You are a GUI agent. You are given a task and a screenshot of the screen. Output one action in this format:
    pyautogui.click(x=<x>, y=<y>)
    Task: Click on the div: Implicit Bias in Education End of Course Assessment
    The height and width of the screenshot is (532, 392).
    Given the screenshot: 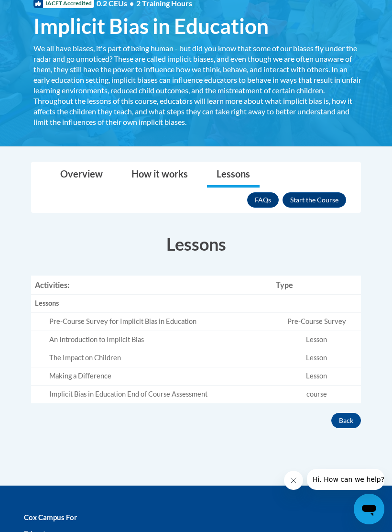 What is the action you would take?
    pyautogui.click(x=158, y=394)
    